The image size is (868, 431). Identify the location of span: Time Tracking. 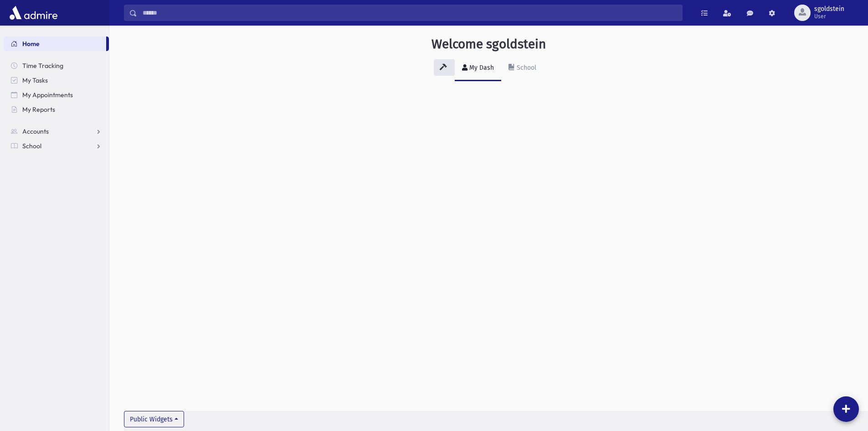
(43, 65).